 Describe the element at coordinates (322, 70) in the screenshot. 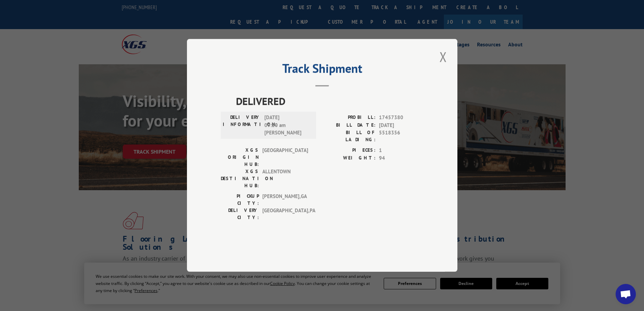

I see `h2: Track Shipment` at that location.